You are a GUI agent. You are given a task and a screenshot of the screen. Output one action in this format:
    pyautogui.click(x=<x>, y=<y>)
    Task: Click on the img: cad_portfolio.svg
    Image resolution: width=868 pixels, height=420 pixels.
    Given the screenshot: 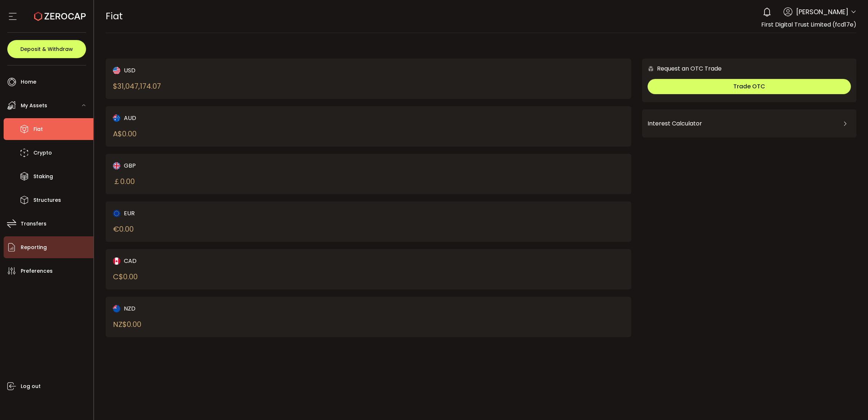 What is the action you would take?
    pyautogui.click(x=117, y=261)
    